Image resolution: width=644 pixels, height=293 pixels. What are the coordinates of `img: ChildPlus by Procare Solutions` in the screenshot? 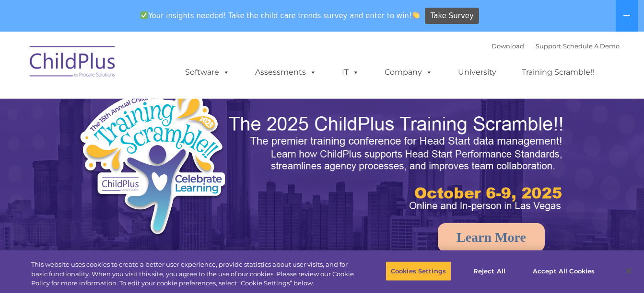 It's located at (73, 63).